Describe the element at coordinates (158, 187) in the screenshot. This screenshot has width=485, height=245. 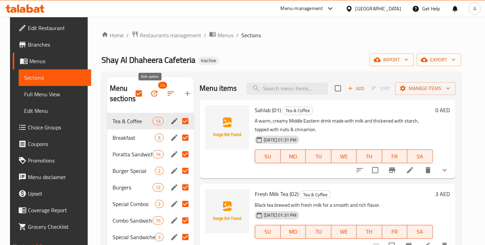
I see `span: 12` at that location.